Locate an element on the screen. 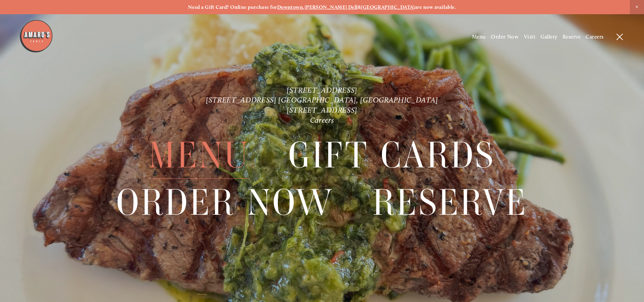 The width and height of the screenshot is (644, 302). span: Gift Cards is located at coordinates (392, 156).